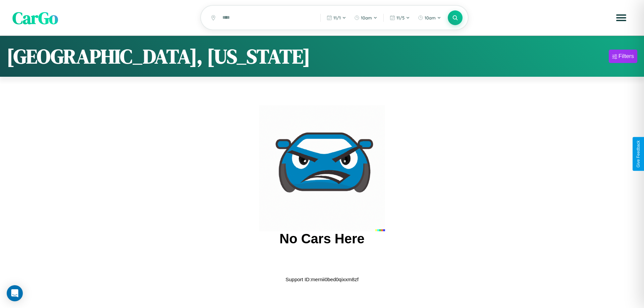  Describe the element at coordinates (337, 18) in the screenshot. I see `span: 11 / 1` at that location.